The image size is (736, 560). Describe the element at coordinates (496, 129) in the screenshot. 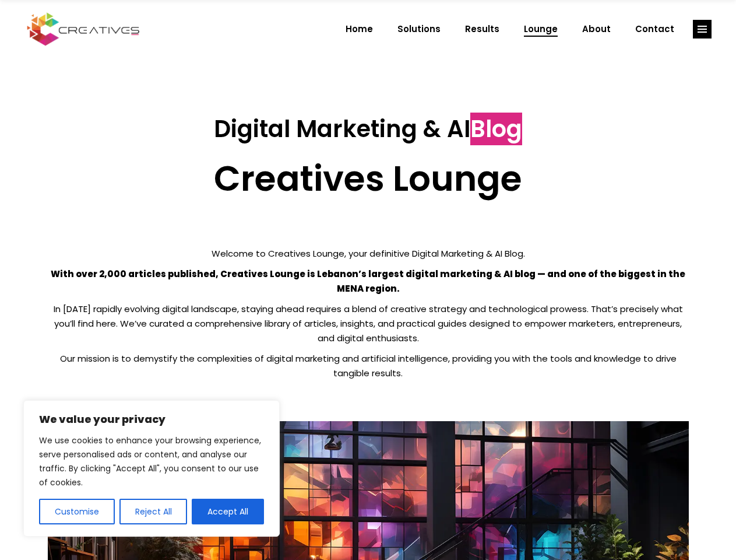

I see `span: Blog` at that location.